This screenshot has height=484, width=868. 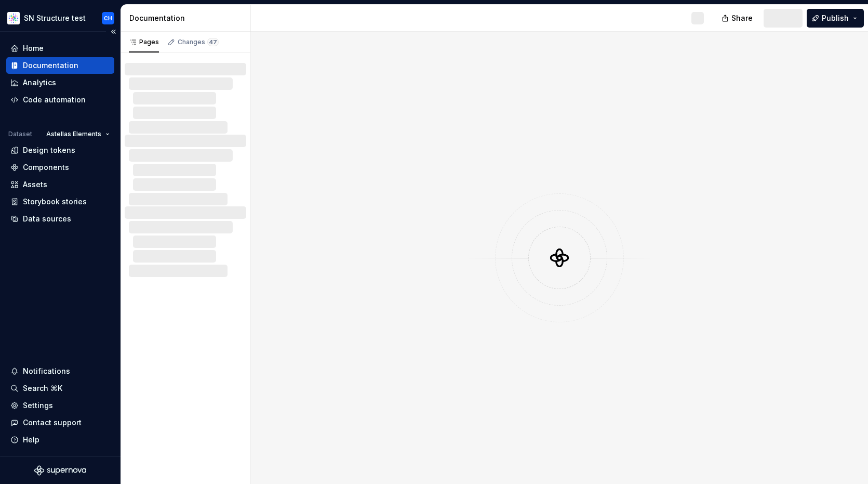 I want to click on svg: Supernova Logo, so click(x=60, y=470).